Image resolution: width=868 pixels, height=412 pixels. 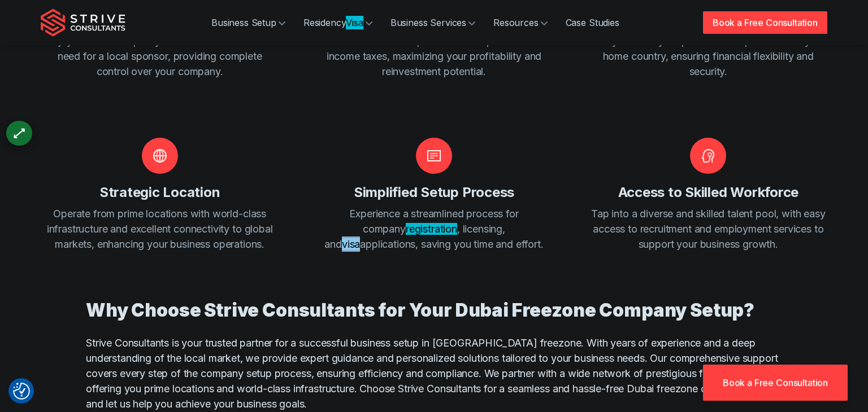 What do you see at coordinates (160, 56) in the screenshot?
I see `p: Enjoy full ownership of your business without the need for a local sponsor, providing complete co...` at bounding box center [160, 56].